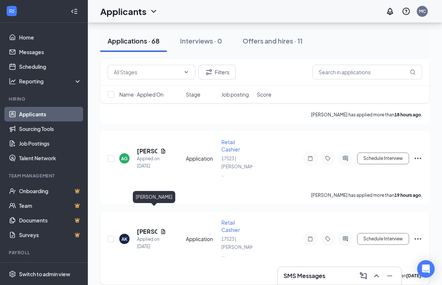 The height and width of the screenshot is (285, 442). What do you see at coordinates (124, 158) in the screenshot?
I see `div: AG` at bounding box center [124, 158].